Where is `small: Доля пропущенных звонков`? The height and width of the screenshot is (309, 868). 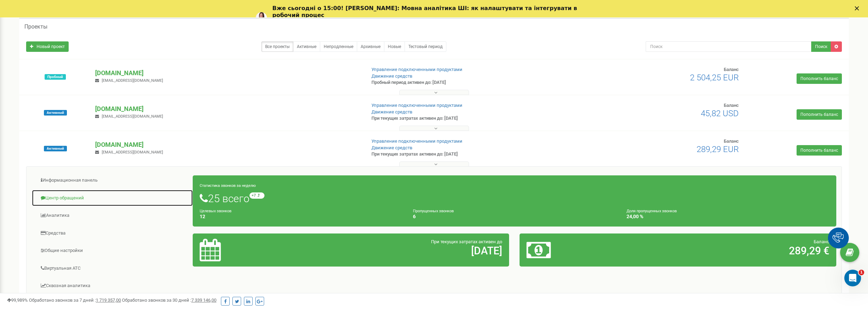
small: Доля пропущенных звонков is located at coordinates (652, 211).